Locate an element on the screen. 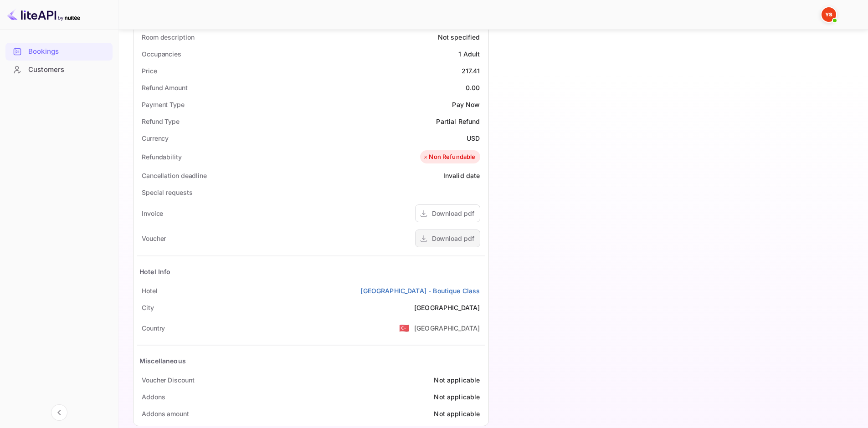 The image size is (868, 428). a: Customers is located at coordinates (59, 69).